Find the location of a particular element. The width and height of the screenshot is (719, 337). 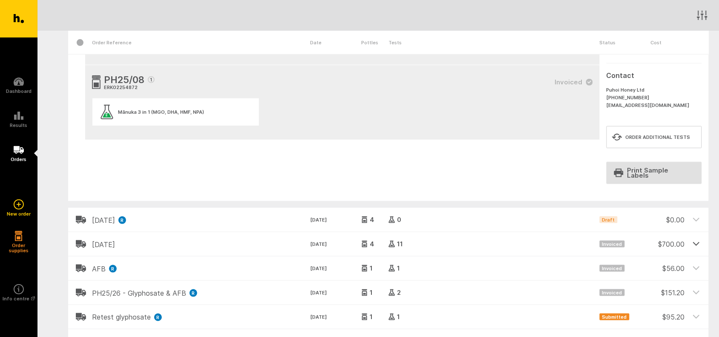

span: 0 is located at coordinates (398, 220).